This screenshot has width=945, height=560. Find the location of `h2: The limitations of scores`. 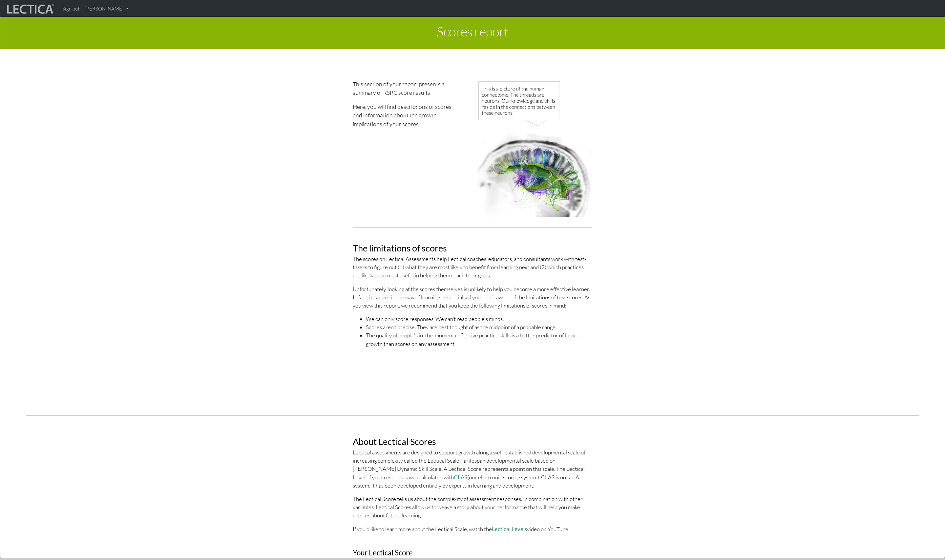

h2: The limitations of scores is located at coordinates (473, 249).